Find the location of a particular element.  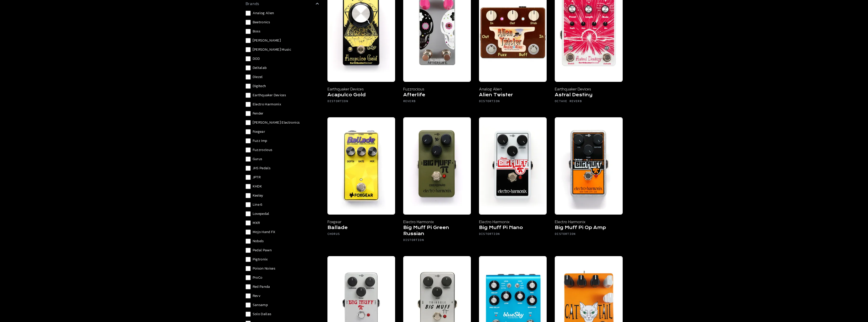

img: Electro Harmonix Big Muff Pi - Noise Boyz is located at coordinates (513, 166).